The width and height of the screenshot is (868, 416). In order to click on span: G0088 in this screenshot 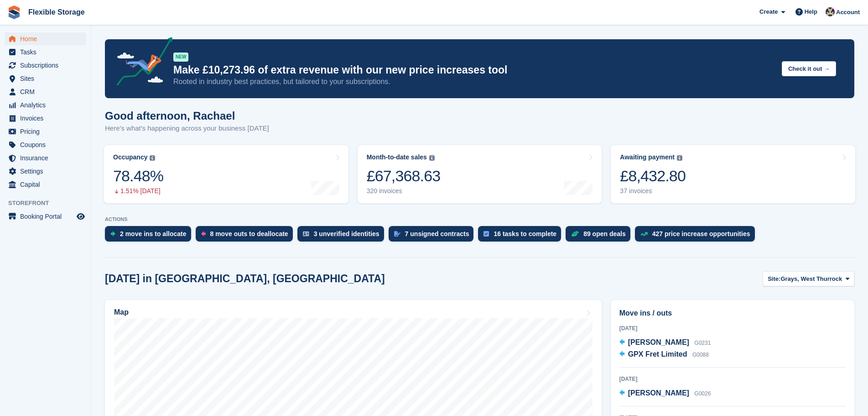, I will do `click(701, 355)`.